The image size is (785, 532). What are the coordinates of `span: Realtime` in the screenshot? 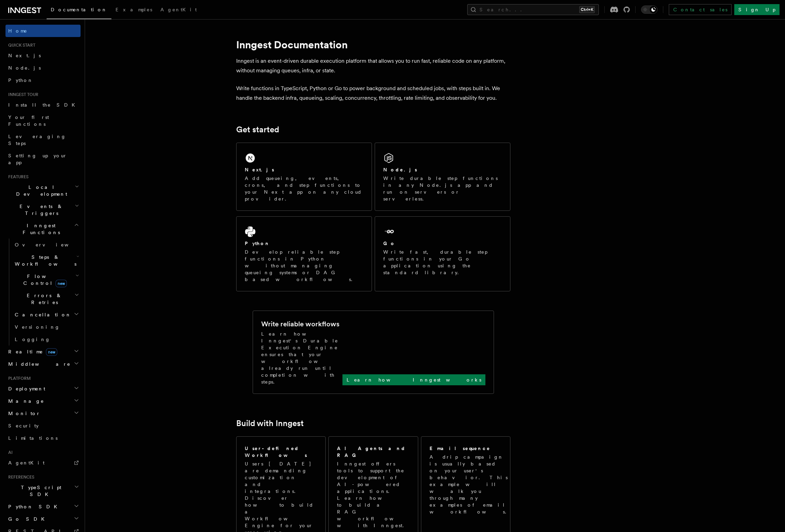 It's located at (31, 352).